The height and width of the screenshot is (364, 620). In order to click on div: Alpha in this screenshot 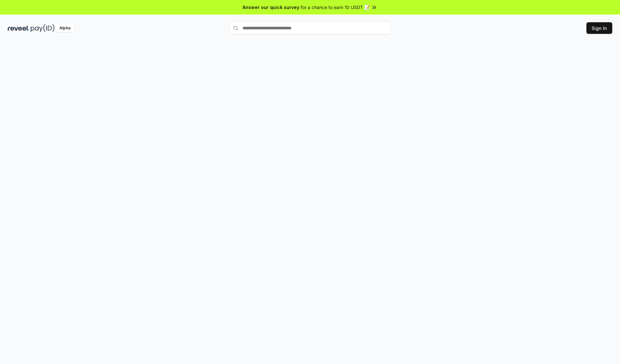, I will do `click(65, 28)`.